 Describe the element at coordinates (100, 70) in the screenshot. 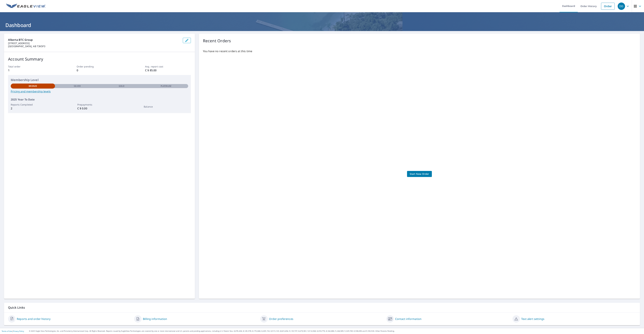

I see `p: 0` at that location.